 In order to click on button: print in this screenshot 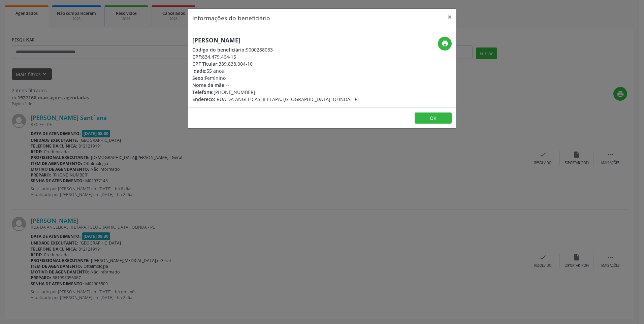, I will do `click(445, 44)`.